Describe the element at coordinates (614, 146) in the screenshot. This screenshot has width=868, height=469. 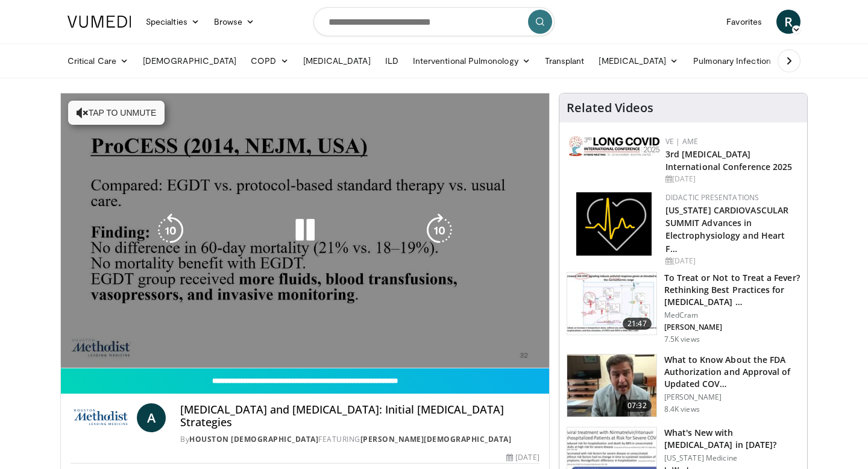
I see `img: a2792a71-925c-4fc2-b8ef-8d1b21aec2f7.png.150x105_q85_autocrop_double_scale_upscale_version-0.2.jpg` at that location.